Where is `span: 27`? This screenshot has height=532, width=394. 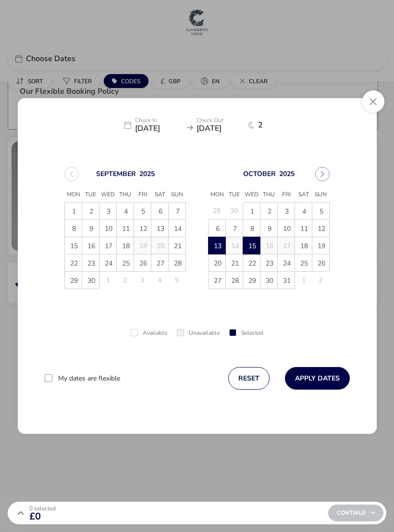 span: 27 is located at coordinates (160, 263).